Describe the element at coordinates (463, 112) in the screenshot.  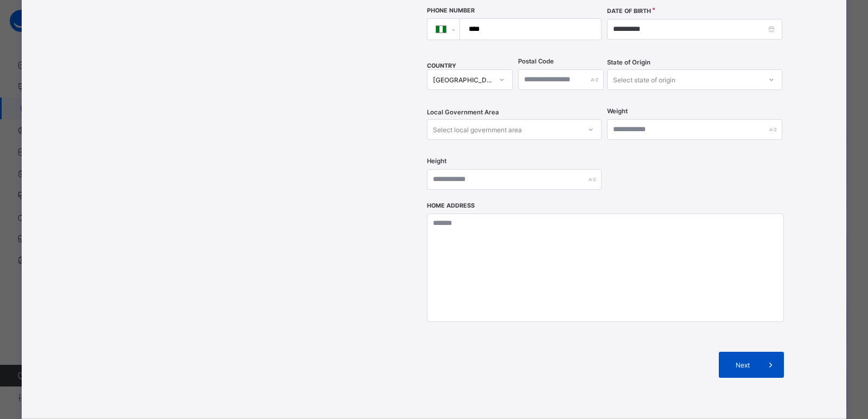
I see `span: Local Government Area` at that location.